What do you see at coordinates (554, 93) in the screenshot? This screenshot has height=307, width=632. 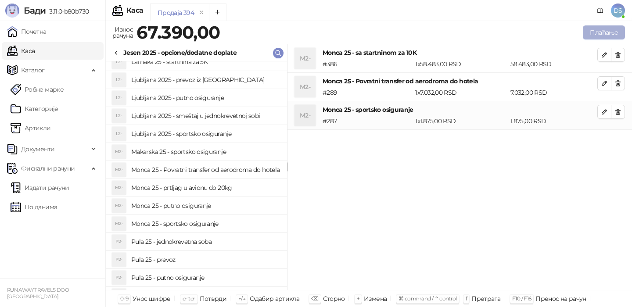 I see `div: 7.032,00 RSD` at bounding box center [554, 93].